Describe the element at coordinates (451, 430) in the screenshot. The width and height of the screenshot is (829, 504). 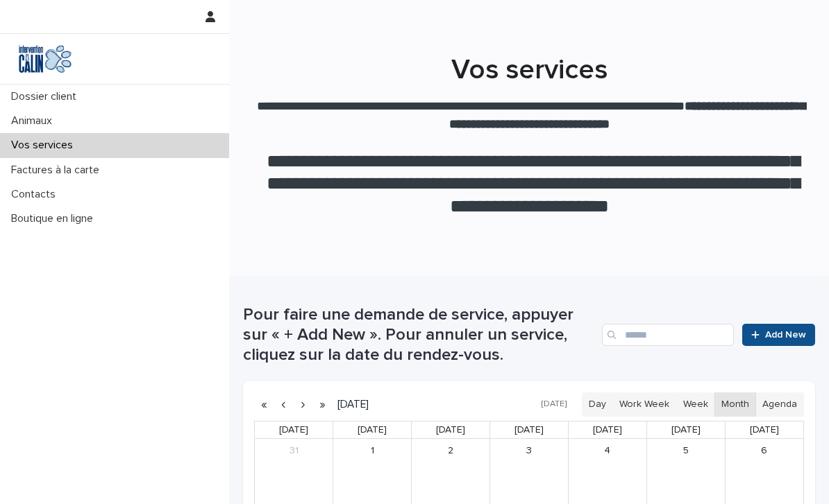
I see `a: Tuesday` at that location.